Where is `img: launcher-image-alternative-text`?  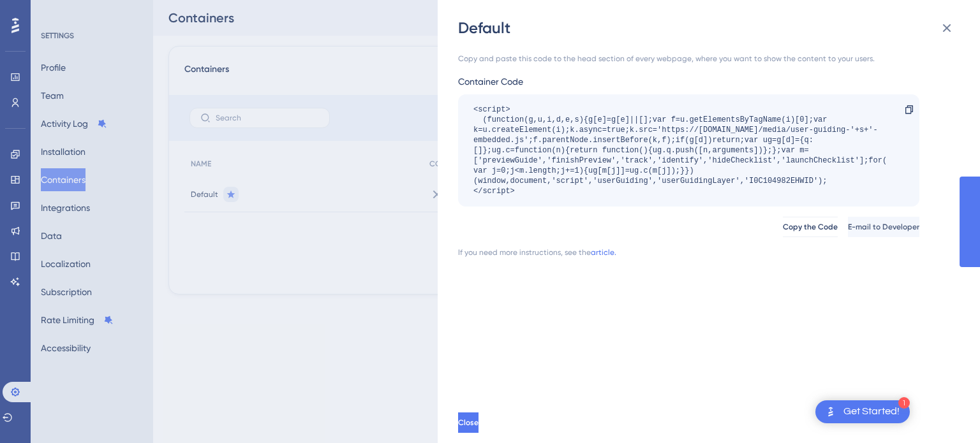
img: launcher-image-alternative-text is located at coordinates (831, 412).